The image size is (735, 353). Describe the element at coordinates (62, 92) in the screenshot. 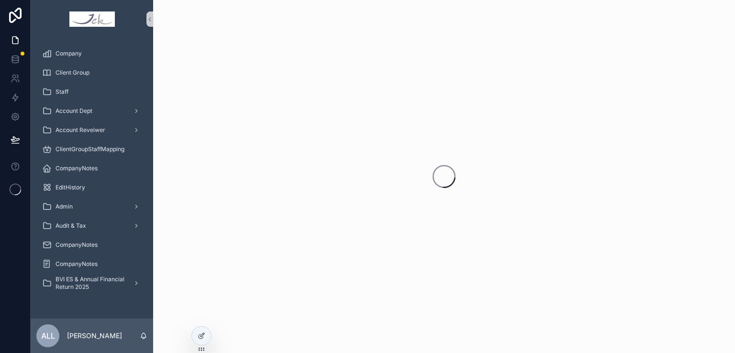

I see `span: Staff` at that location.